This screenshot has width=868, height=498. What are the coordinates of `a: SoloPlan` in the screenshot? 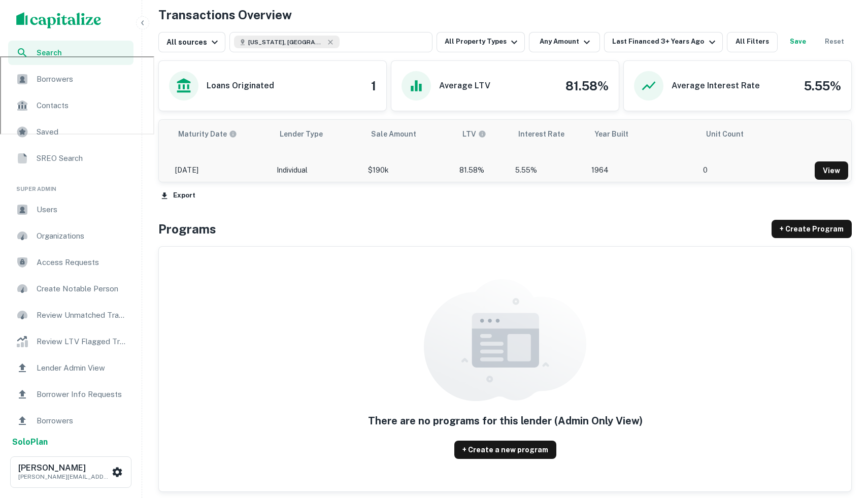 It's located at (30, 442).